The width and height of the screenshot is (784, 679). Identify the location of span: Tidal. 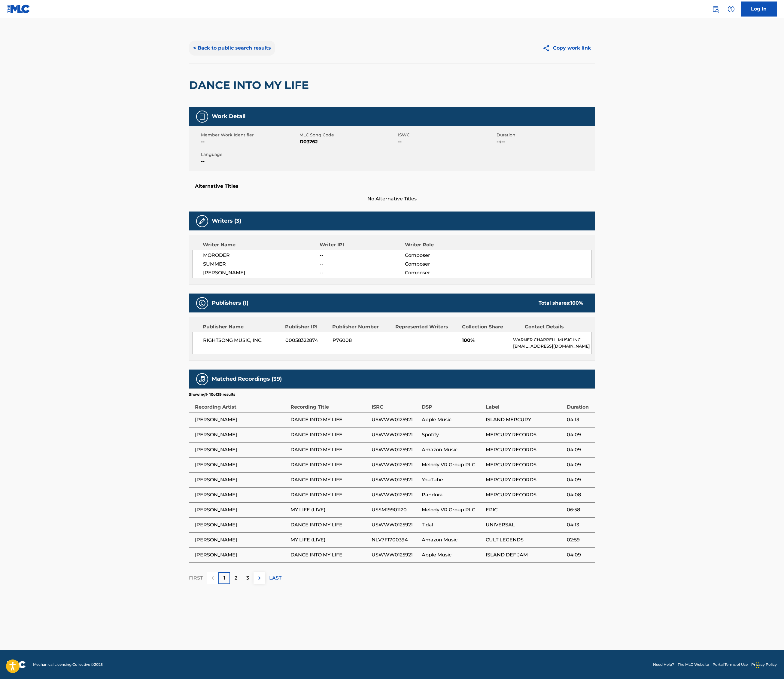
(452, 525).